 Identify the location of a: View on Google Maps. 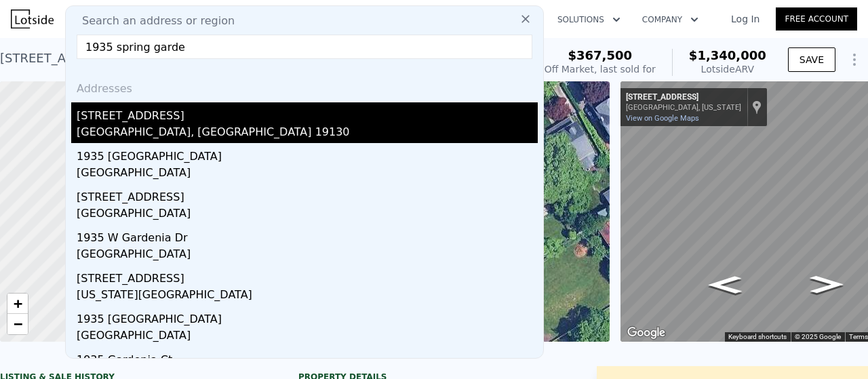
(663, 118).